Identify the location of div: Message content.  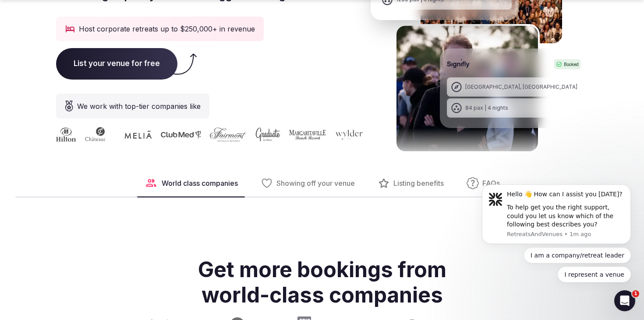
(97, 36).